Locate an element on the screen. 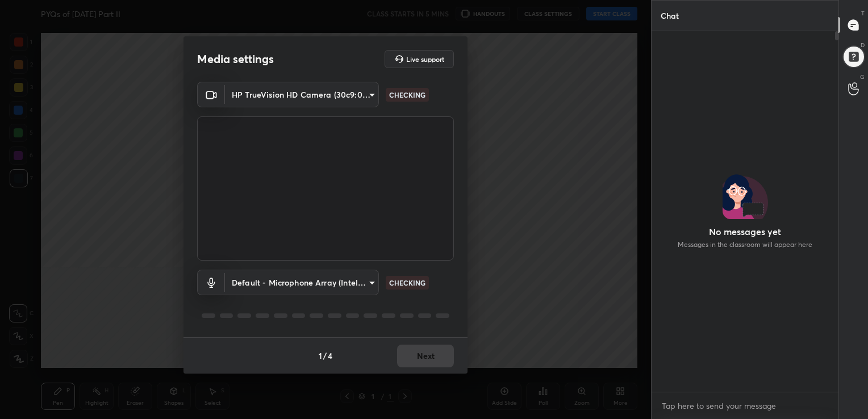  h2: Media settings is located at coordinates (235, 59).